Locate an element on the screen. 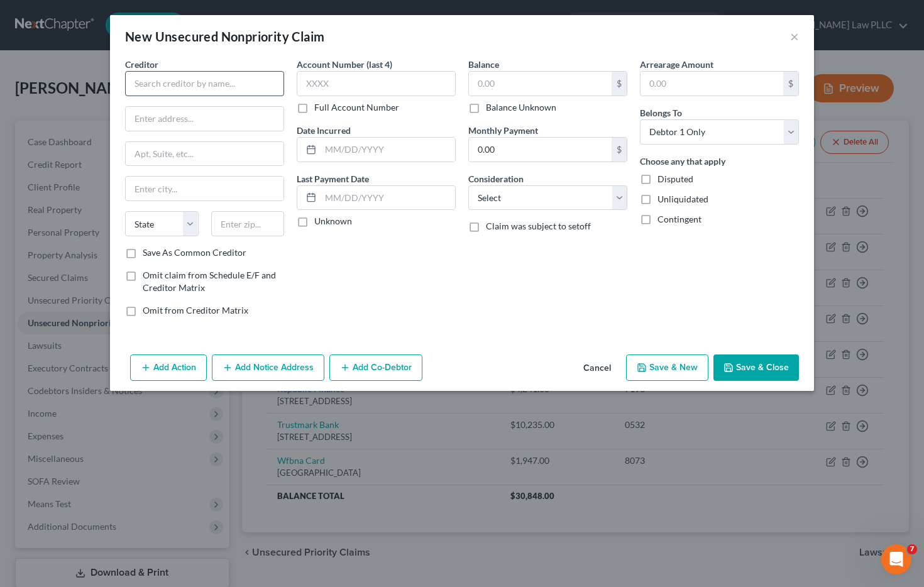 Image resolution: width=924 pixels, height=587 pixels. label: Balance Unknown is located at coordinates (521, 107).